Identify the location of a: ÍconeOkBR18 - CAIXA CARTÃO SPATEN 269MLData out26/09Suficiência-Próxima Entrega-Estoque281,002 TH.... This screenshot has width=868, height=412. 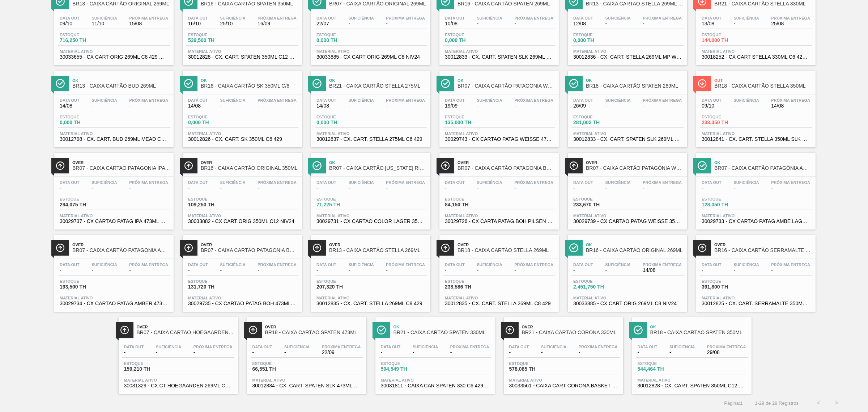
(627, 106).